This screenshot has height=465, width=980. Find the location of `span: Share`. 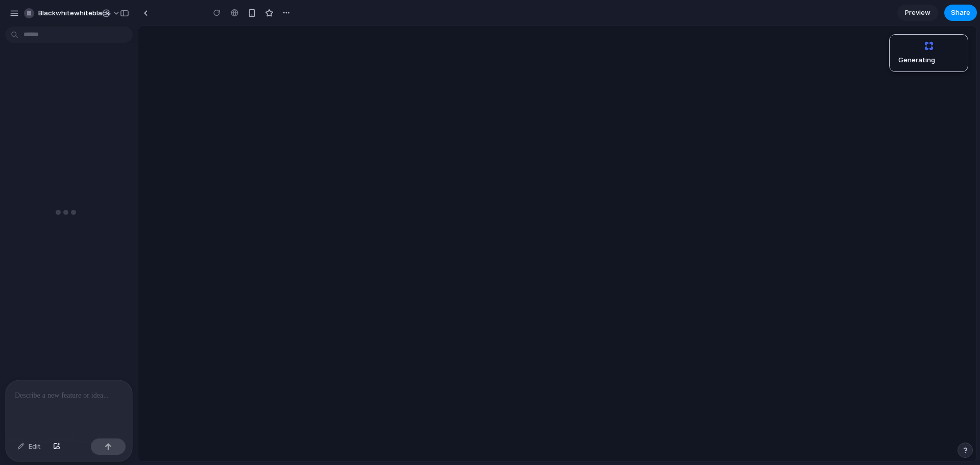

span: Share is located at coordinates (961, 13).